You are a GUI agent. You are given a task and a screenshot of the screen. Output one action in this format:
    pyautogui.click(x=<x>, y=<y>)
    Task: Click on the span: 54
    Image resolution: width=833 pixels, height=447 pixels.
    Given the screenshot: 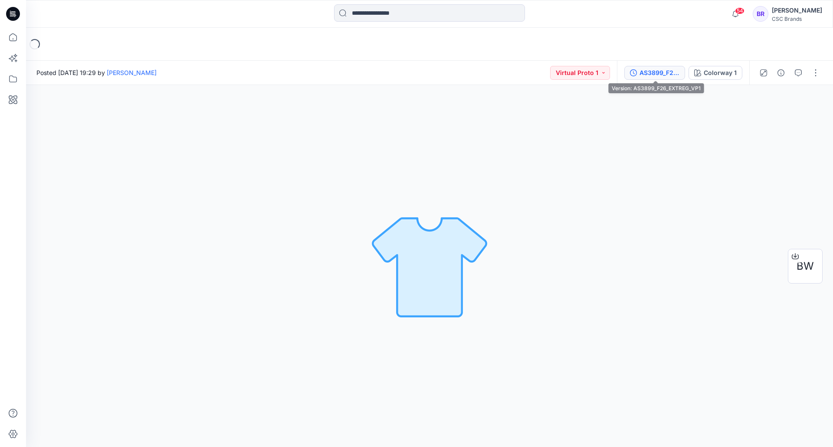 What is the action you would take?
    pyautogui.click(x=740, y=11)
    